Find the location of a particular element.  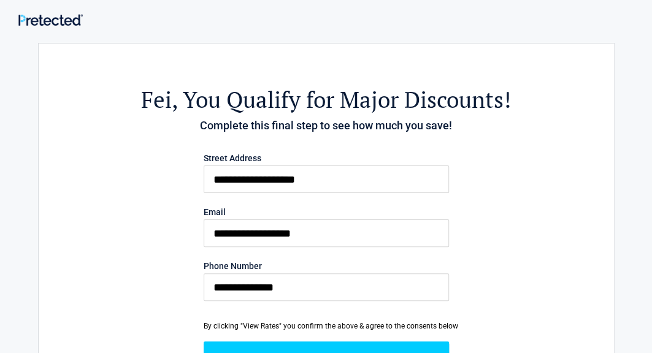

img: Main Logo is located at coordinates (50, 20).